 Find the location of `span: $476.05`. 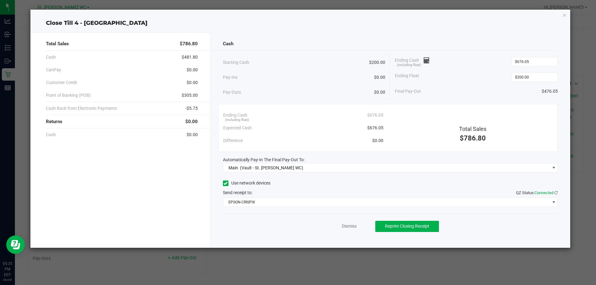

span: $476.05 is located at coordinates (549, 91).